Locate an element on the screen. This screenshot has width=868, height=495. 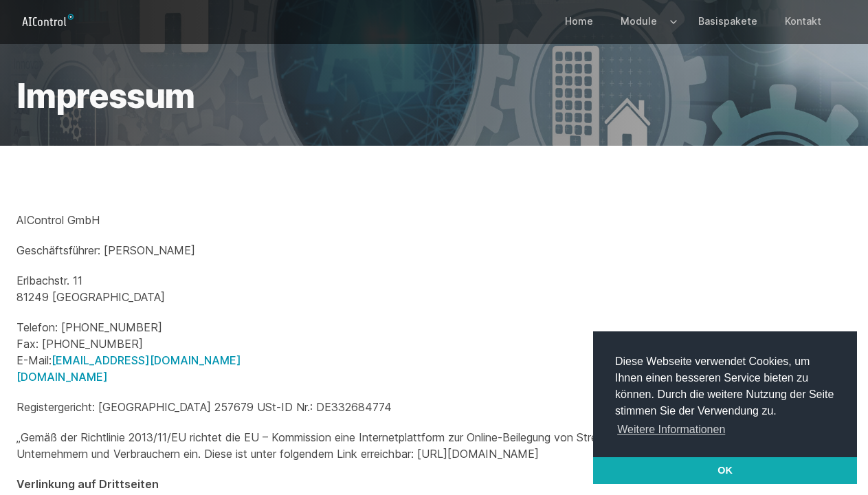
a: Home is located at coordinates (578, 21).